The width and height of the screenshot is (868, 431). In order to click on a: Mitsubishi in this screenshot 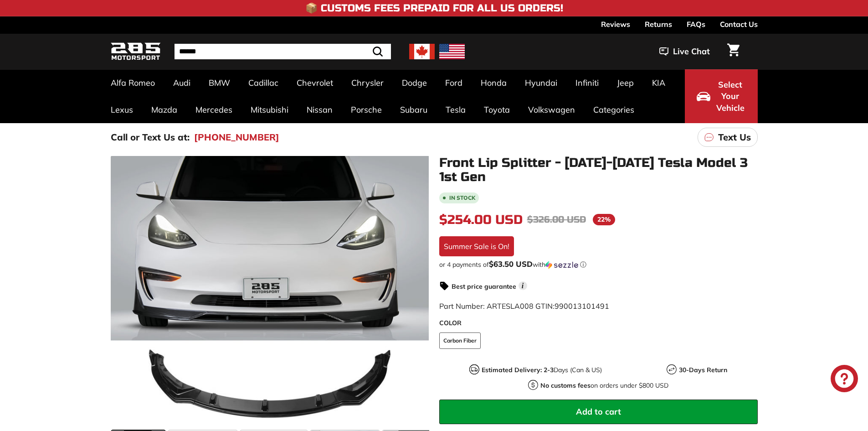, I will do `click(269, 110)`.